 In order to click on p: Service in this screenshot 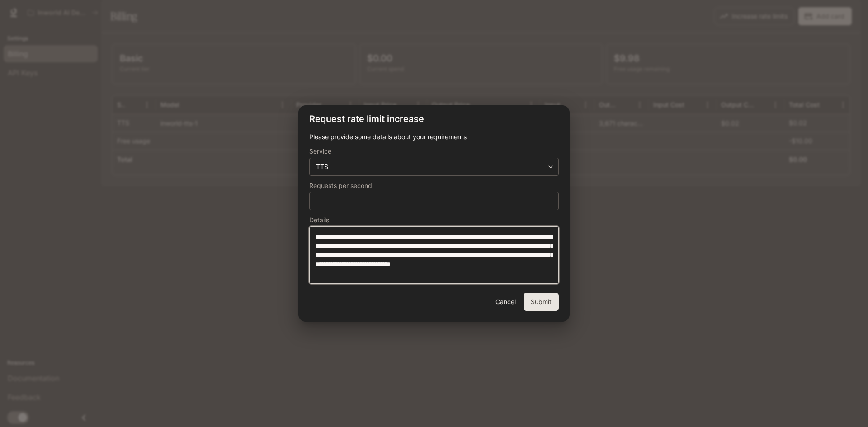, I will do `click(320, 152)`.